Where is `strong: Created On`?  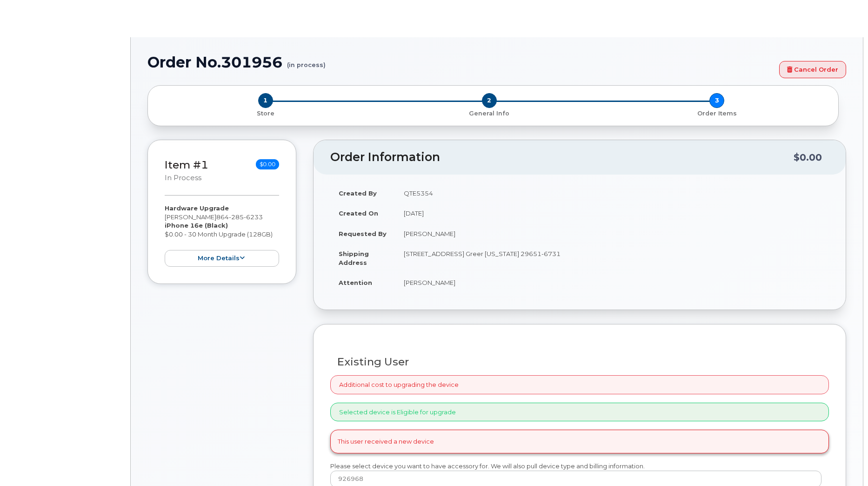
strong: Created On is located at coordinates (358, 213).